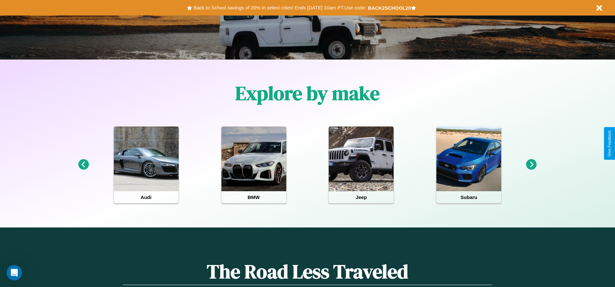 The image size is (615, 287). What do you see at coordinates (361, 197) in the screenshot?
I see `h4: Jeep` at bounding box center [361, 197].